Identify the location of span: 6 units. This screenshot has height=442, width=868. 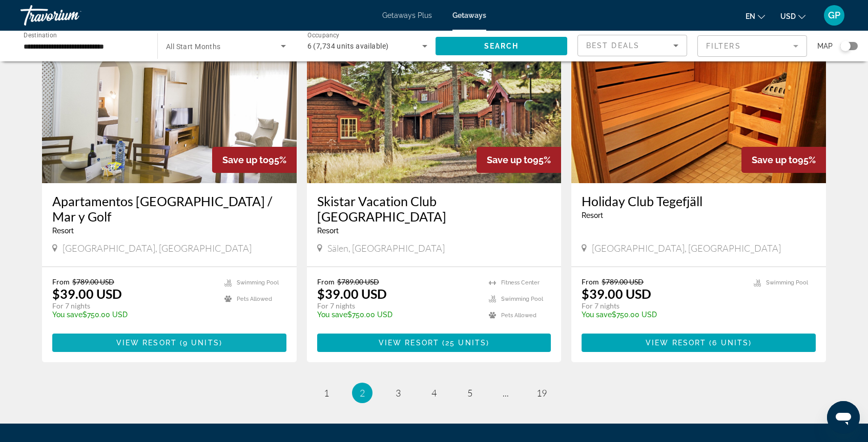
(730, 343).